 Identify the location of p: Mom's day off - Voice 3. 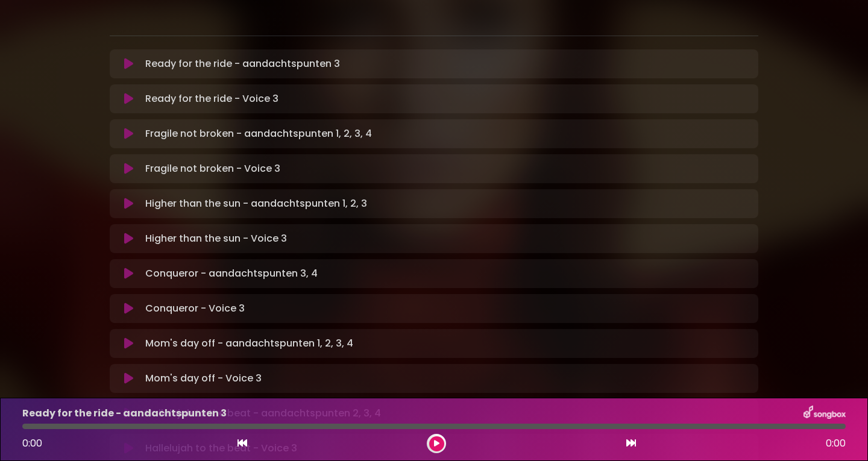
(203, 379).